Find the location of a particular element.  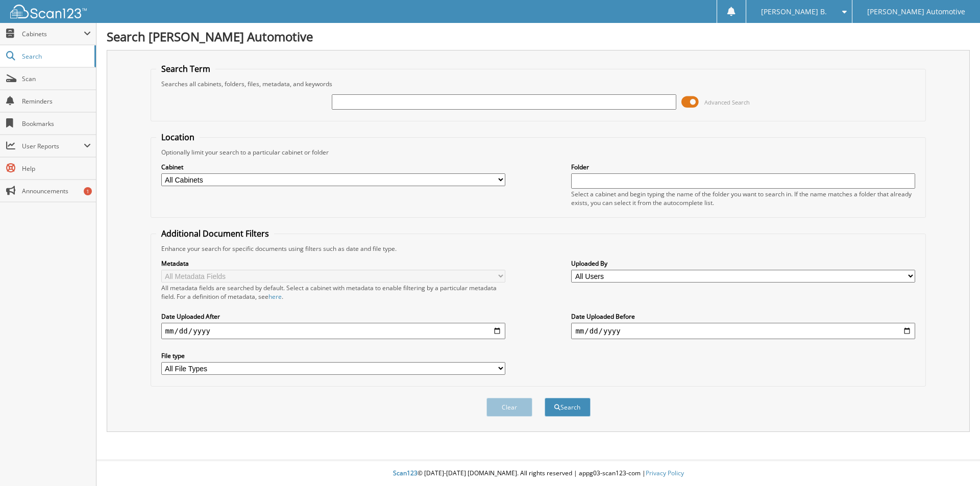

a: here is located at coordinates (275, 296).